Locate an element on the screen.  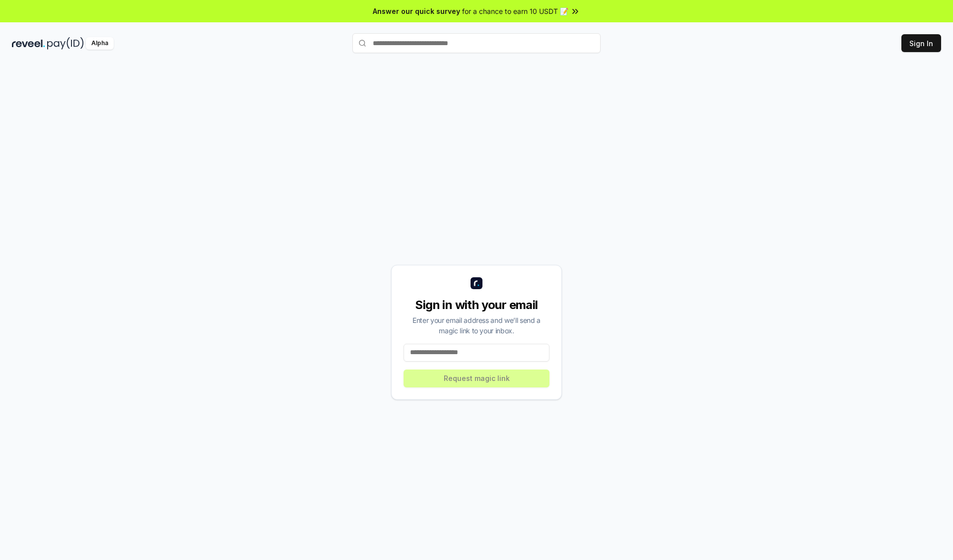
img: pay_id is located at coordinates (66, 43).